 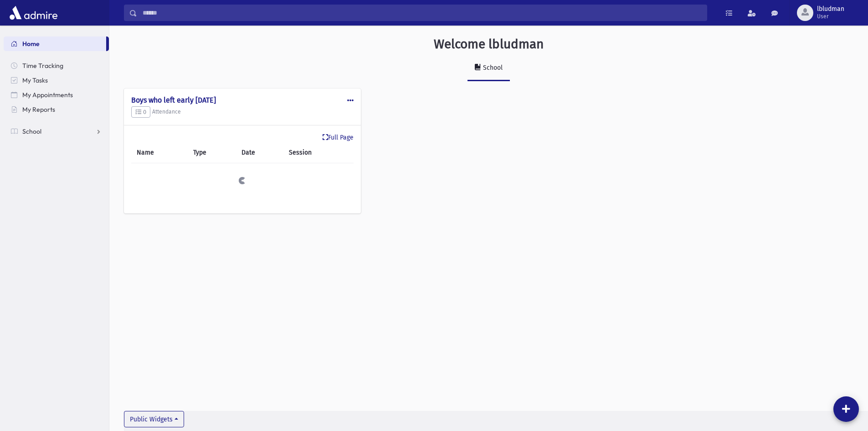 I want to click on button: Public Widgets, so click(x=154, y=419).